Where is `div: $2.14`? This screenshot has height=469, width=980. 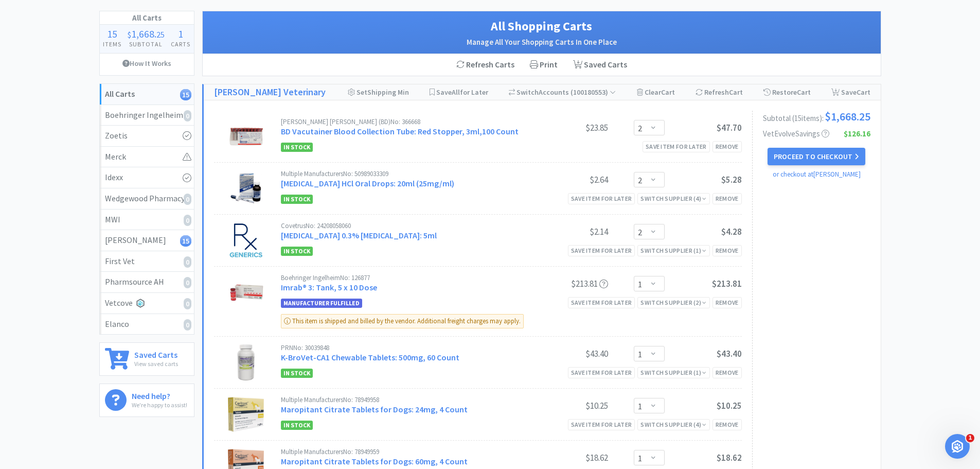
div: $2.14 is located at coordinates (569, 231).